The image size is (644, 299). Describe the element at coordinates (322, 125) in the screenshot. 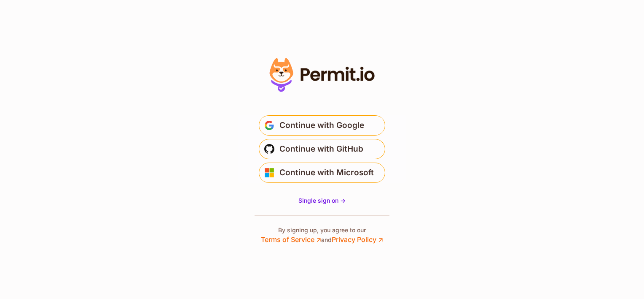

I see `button: Continue with Google` at that location.